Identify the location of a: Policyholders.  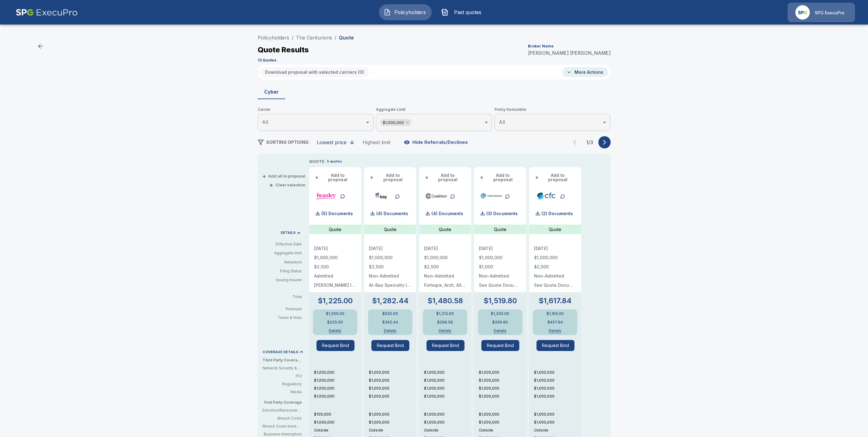
(274, 37).